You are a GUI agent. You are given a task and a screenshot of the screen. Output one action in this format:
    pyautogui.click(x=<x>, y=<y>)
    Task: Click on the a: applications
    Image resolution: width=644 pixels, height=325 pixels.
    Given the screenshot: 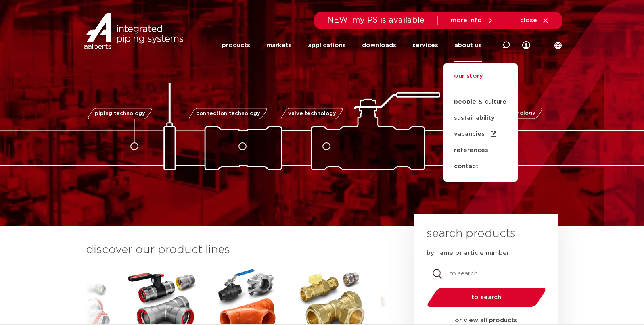 What is the action you would take?
    pyautogui.click(x=327, y=45)
    